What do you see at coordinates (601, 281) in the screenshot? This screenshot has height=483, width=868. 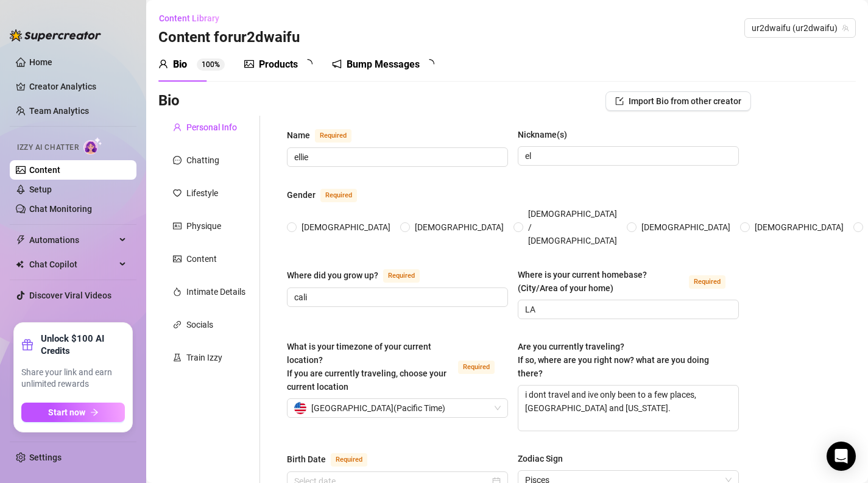 I see `div: Where is your current homebase? (City/Area of your home)` at bounding box center [601, 281].